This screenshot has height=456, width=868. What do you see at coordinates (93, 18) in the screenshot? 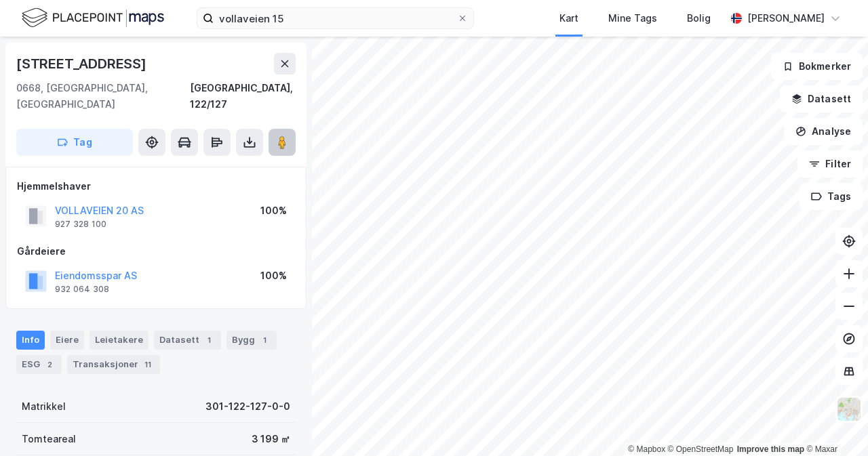
I see `img: logo.f888ab2527a4732fd821a326f86c7f29.svg` at bounding box center [93, 18].